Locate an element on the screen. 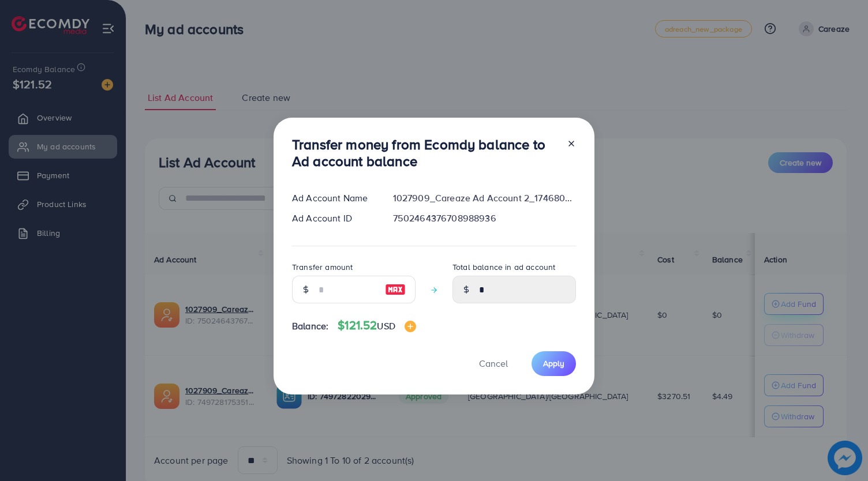 The height and width of the screenshot is (481, 868). div: 7502464376708988936 is located at coordinates (484, 218).